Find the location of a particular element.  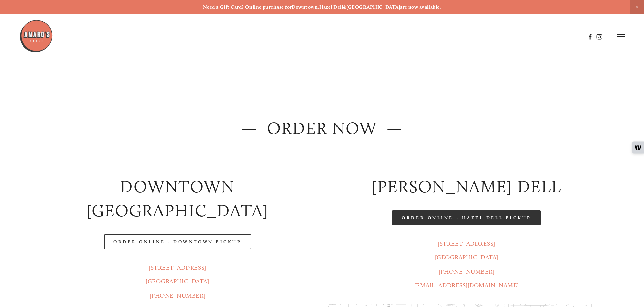

a: Hazel Dell is located at coordinates (331, 7).